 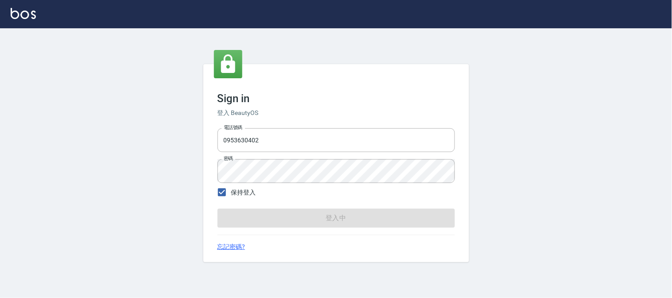 What do you see at coordinates (336, 99) in the screenshot?
I see `h3: Sign in` at bounding box center [336, 99].